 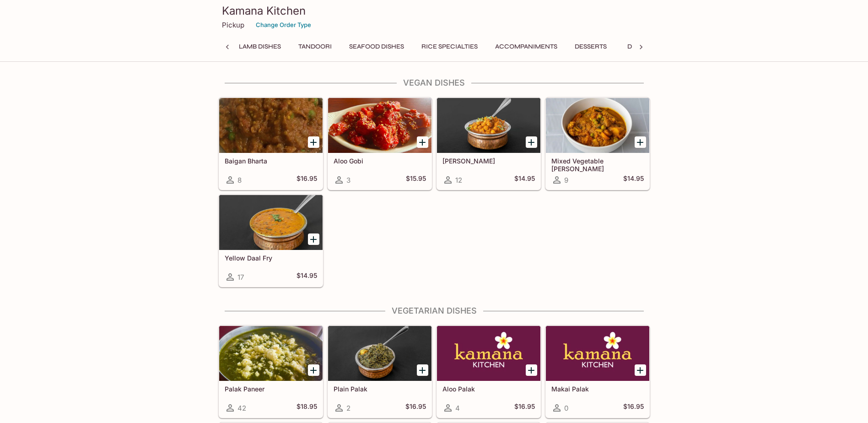 What do you see at coordinates (380, 144) in the screenshot?
I see `a: Aloo Gobi3$15.95` at bounding box center [380, 144].